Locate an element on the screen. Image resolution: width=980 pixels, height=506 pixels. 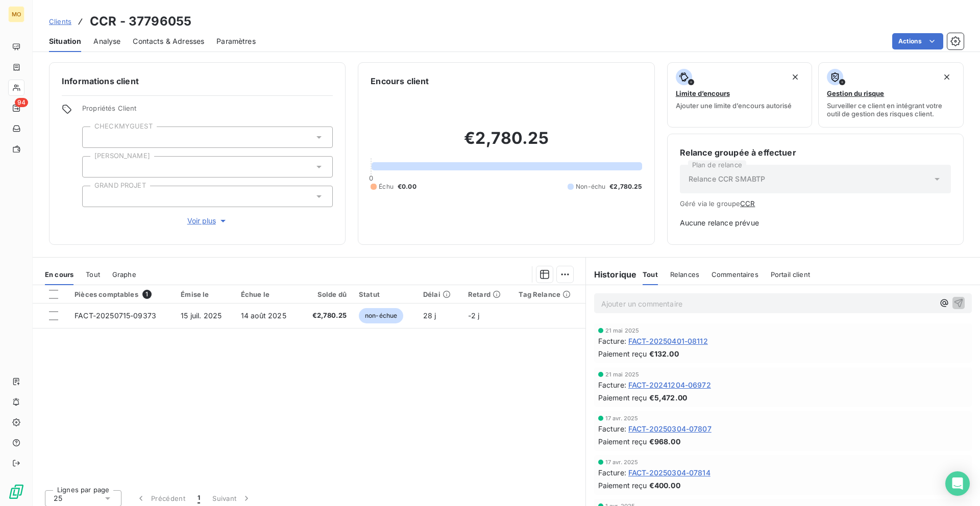
span: Voir plus is located at coordinates (208, 221).